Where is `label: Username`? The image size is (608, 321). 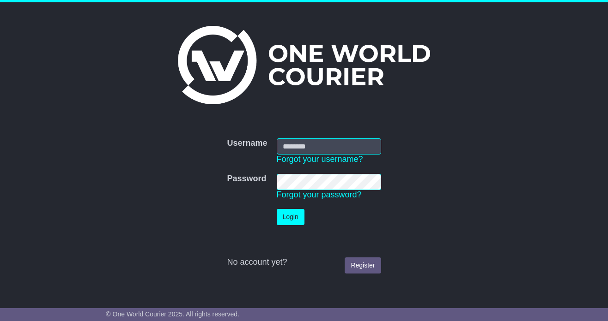 label: Username is located at coordinates (247, 144).